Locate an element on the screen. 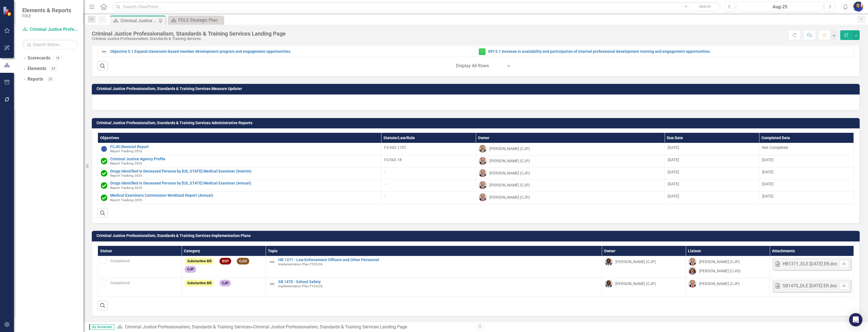  div: 45 is located at coordinates (53, 69).